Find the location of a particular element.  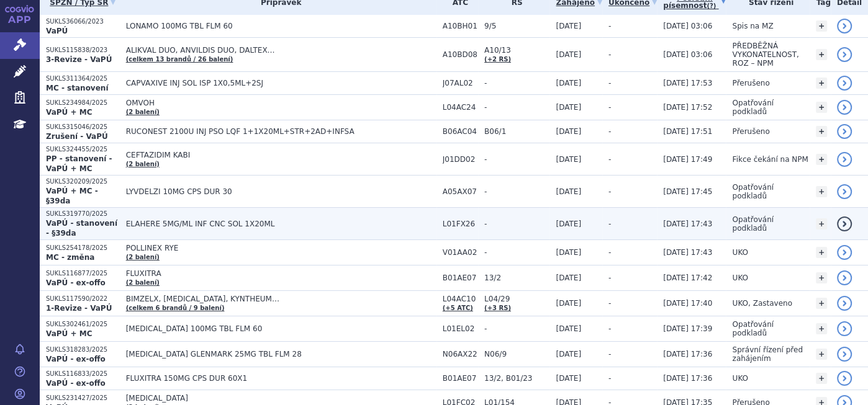

span: UKO is located at coordinates (739, 253).